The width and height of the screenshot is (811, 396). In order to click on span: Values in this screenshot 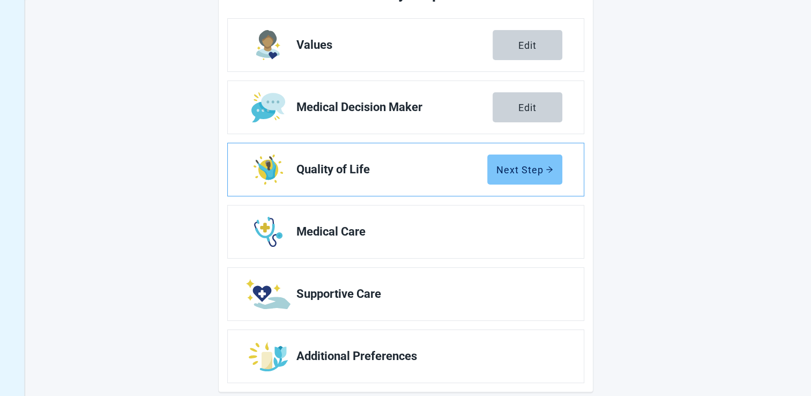, I will do `click(395, 45)`.